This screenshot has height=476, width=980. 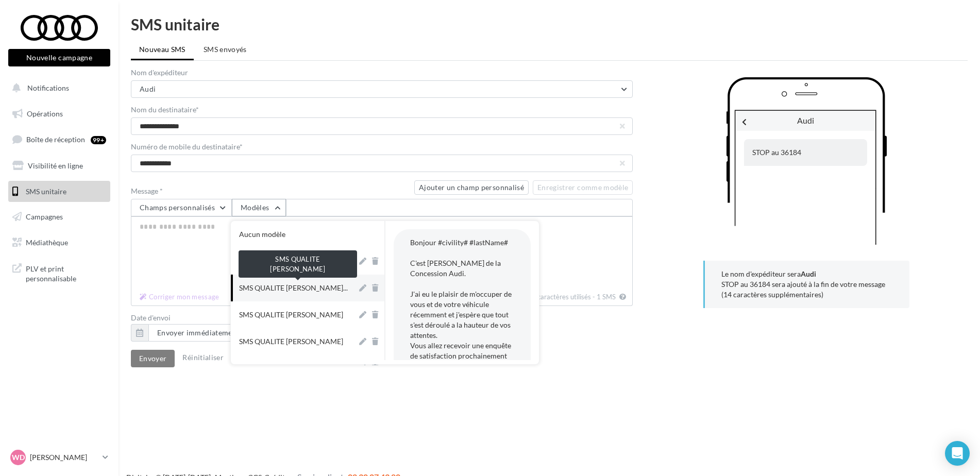 I want to click on button: Audi, so click(x=382, y=89).